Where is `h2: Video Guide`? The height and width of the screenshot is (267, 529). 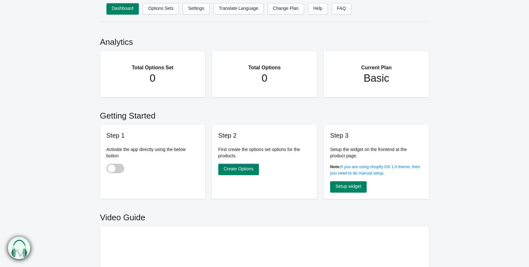
h2: Video Guide is located at coordinates (265, 216).